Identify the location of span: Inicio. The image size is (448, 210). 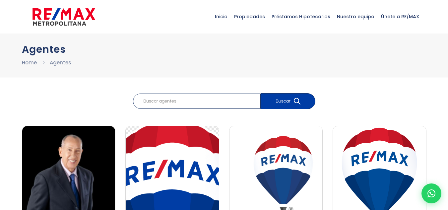
(221, 17).